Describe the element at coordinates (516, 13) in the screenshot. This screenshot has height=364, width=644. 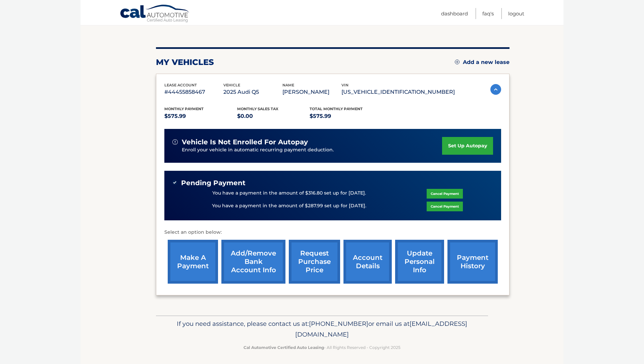
I see `a: Logout` at that location.